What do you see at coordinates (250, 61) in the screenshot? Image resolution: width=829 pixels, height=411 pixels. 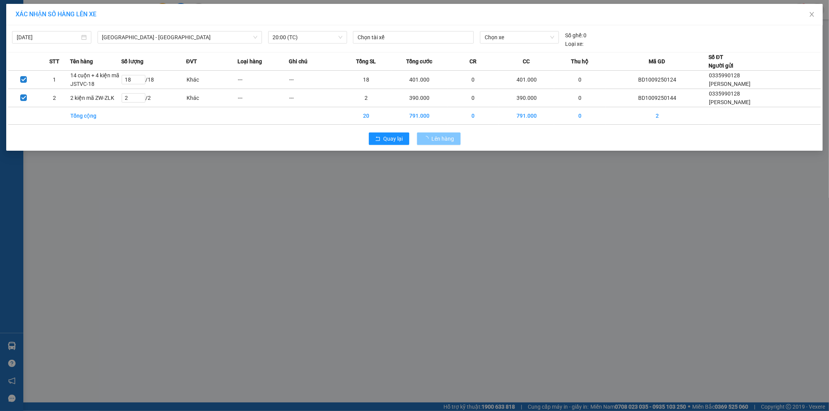 I see `span: Loại hàng` at bounding box center [250, 61].